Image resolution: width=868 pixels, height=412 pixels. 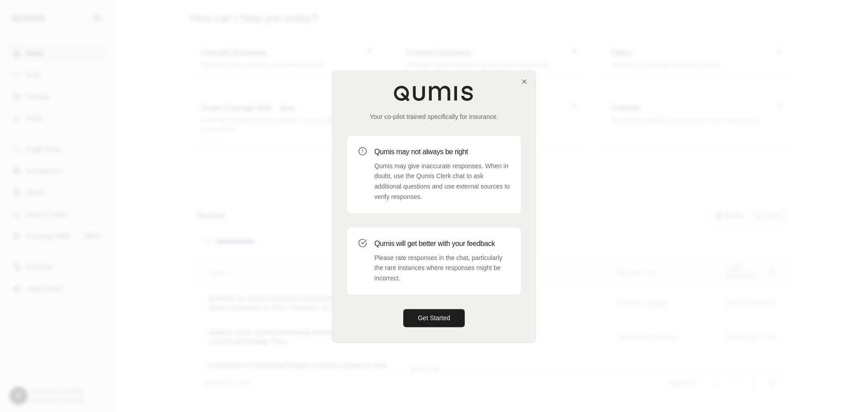 What do you see at coordinates (434, 93) in the screenshot?
I see `img: Qumis Logo` at bounding box center [434, 93].